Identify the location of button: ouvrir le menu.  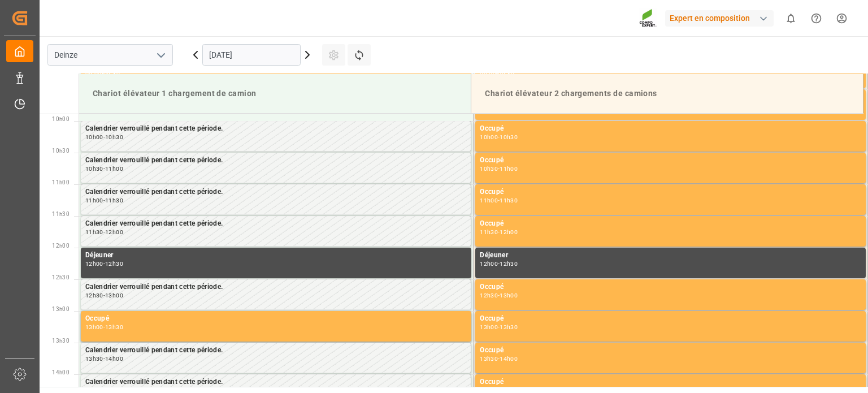
(161, 55).